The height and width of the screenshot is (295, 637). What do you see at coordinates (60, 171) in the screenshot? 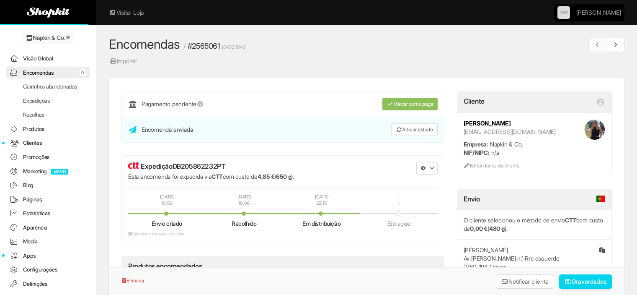
I see `span: NOVO` at bounding box center [60, 171].